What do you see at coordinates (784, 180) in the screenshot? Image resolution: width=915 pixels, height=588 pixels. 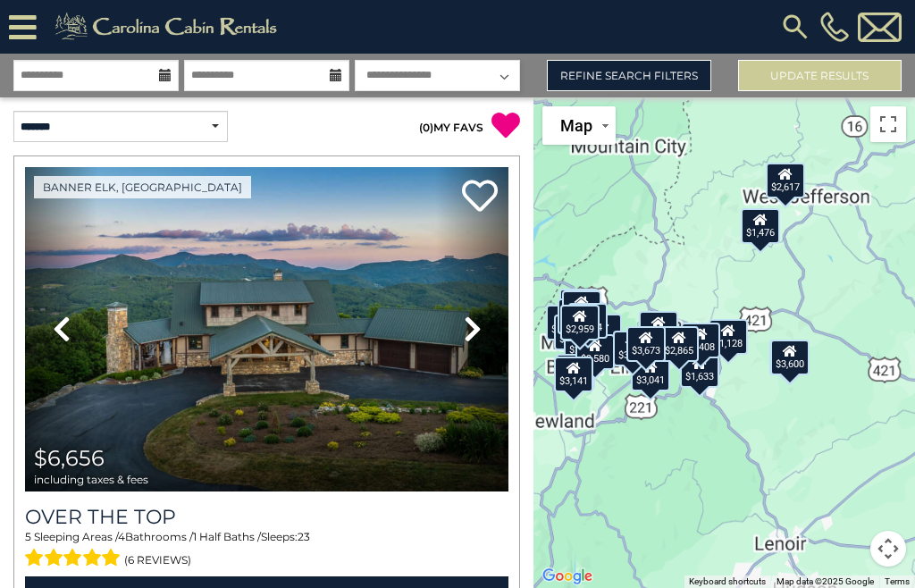 I see `div: $2,617` at bounding box center [784, 180].